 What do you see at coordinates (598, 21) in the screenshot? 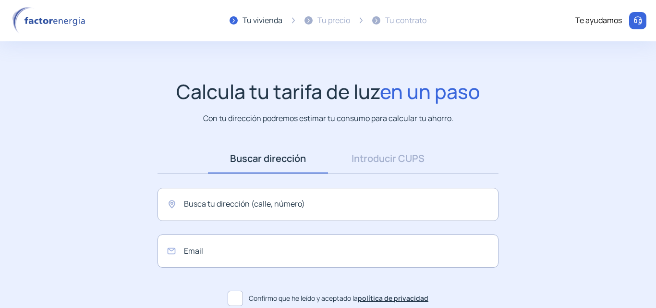
I see `div: Te ayudamos` at bounding box center [598, 21].